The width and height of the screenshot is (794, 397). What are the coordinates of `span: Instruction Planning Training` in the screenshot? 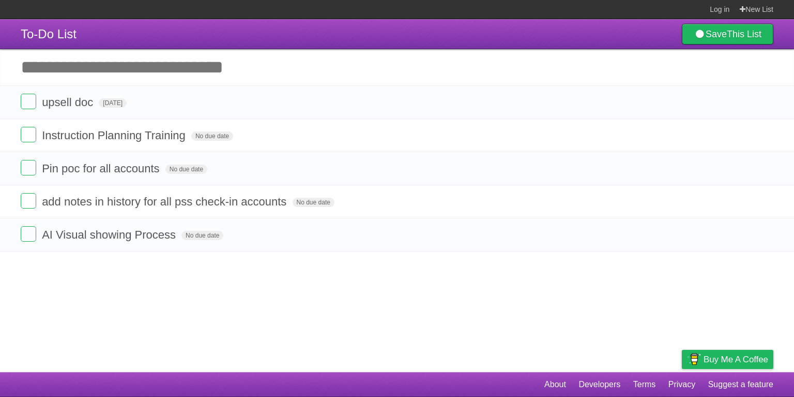 It's located at (115, 135).